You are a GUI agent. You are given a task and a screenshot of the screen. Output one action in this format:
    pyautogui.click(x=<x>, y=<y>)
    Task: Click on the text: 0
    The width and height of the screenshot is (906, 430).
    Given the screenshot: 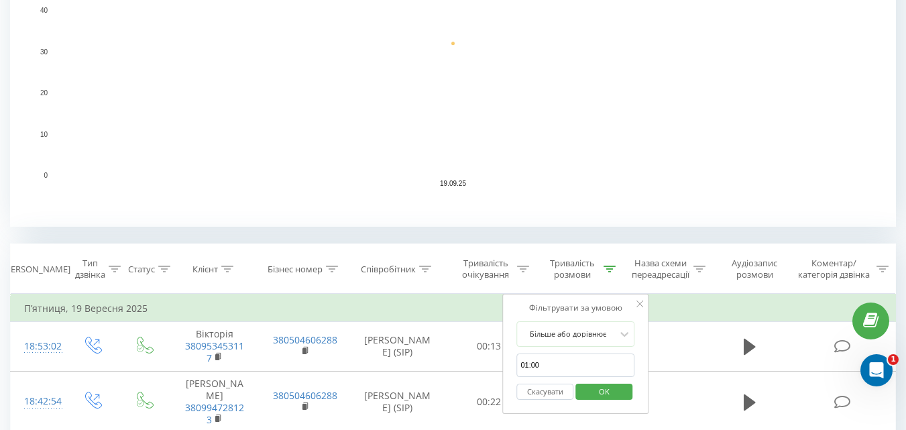 What is the action you would take?
    pyautogui.click(x=46, y=175)
    